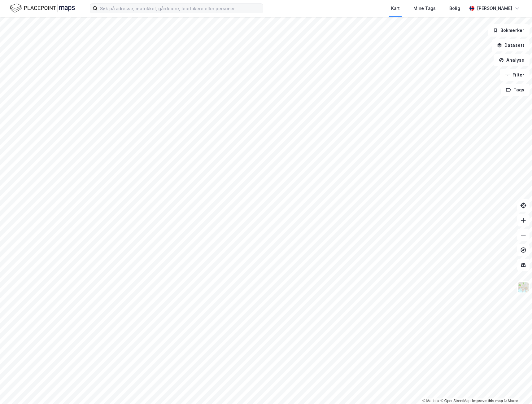 The height and width of the screenshot is (404, 532). Describe the element at coordinates (516, 390) in the screenshot. I see `div: Kontrollprogram for chat` at that location.